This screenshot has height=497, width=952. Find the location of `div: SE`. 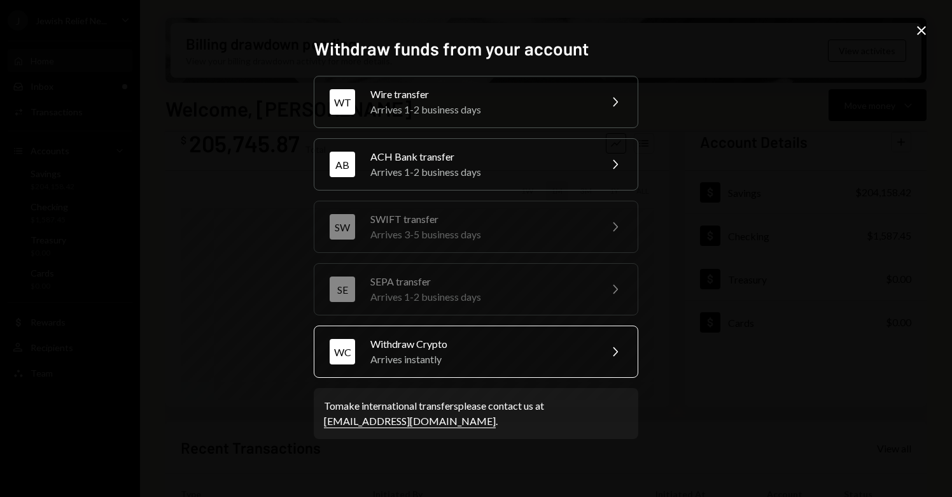

div: SE is located at coordinates (342, 289).